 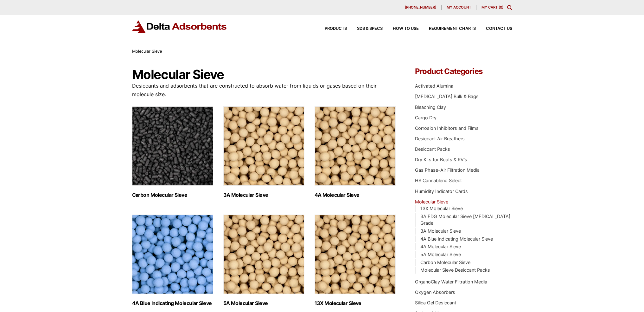 What do you see at coordinates (355, 146) in the screenshot?
I see `img: 4A Molecular Sieve` at bounding box center [355, 146].